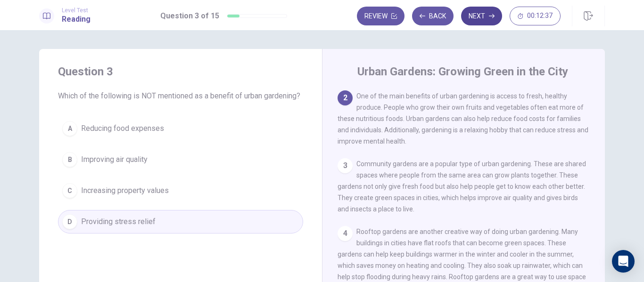  Describe the element at coordinates (623, 261) in the screenshot. I see `div: Open Intercom Messenger` at that location.